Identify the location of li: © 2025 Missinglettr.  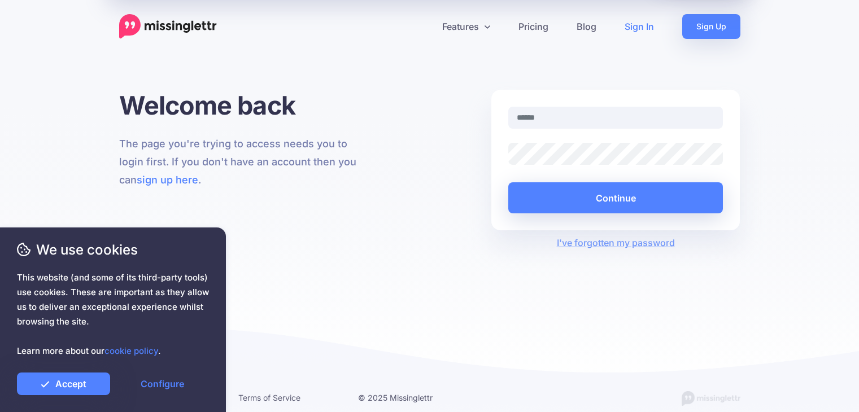
(409, 397).